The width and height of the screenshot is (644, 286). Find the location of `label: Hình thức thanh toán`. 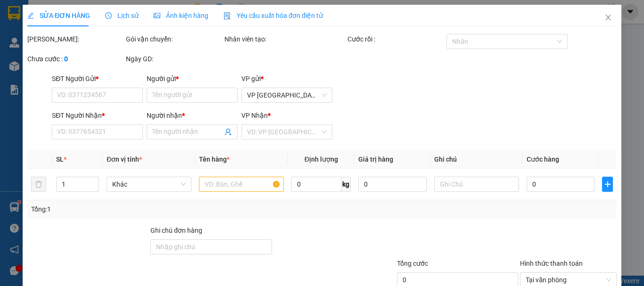

label: Hình thức thanh toán is located at coordinates (551, 264).